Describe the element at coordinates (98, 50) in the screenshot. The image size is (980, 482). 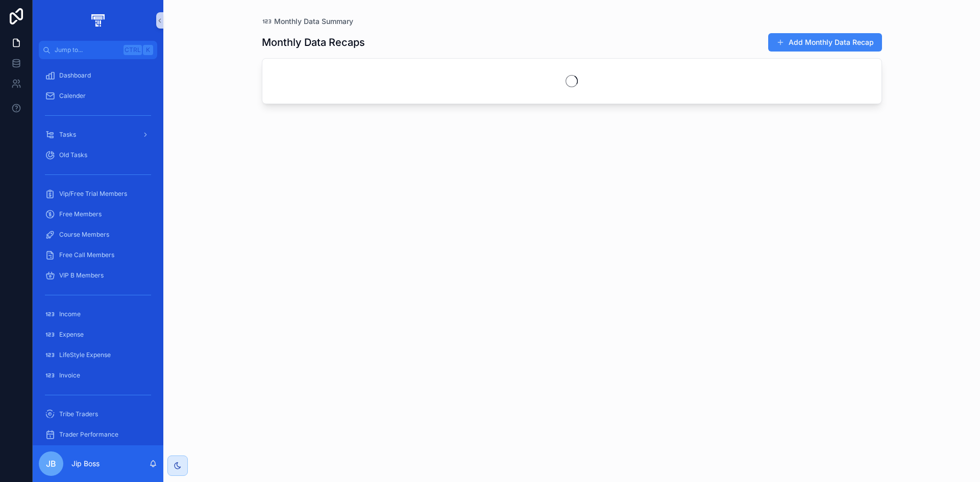
I see `button: Jump to...CtrlK` at that location.